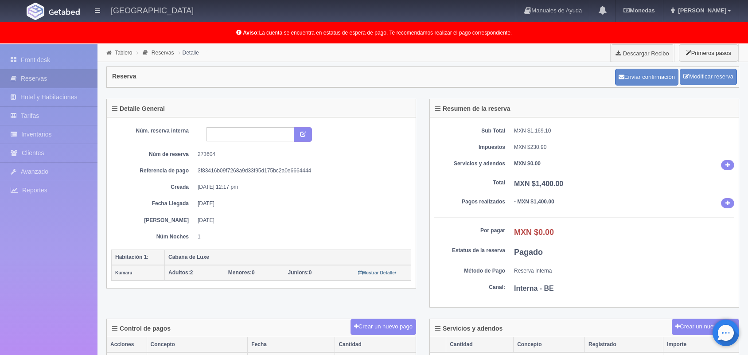  Describe the element at coordinates (377, 273) in the screenshot. I see `a: Mostrar Detalle` at that location.